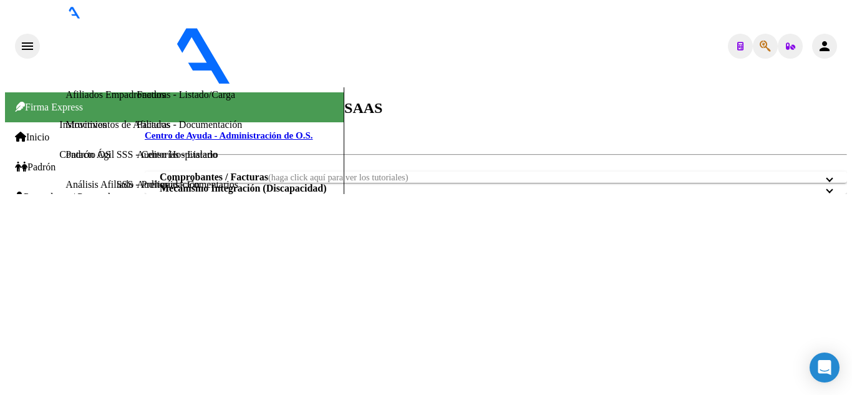 The image size is (852, 395). I want to click on span: - OSTV, so click(353, 81).